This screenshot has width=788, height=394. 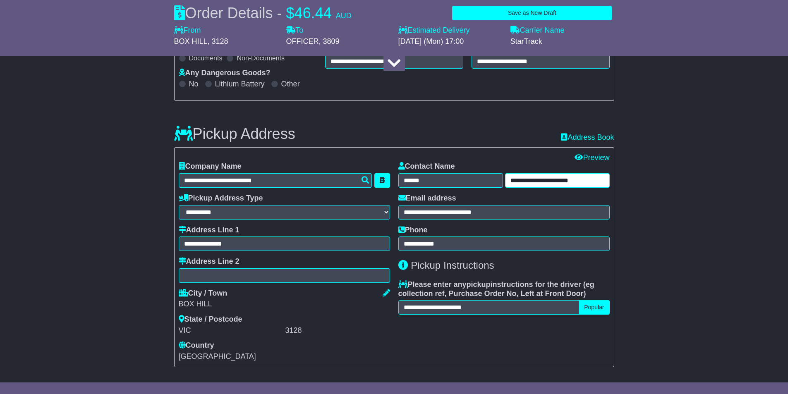 What do you see at coordinates (337, 331) in the screenshot?
I see `div: 3128` at bounding box center [337, 331].